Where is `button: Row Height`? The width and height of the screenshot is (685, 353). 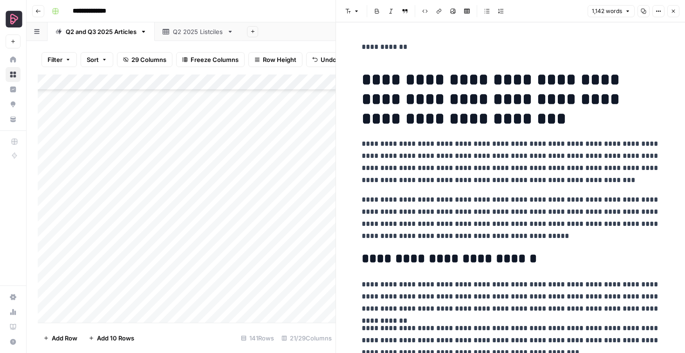
button: Row Height is located at coordinates (275, 60).